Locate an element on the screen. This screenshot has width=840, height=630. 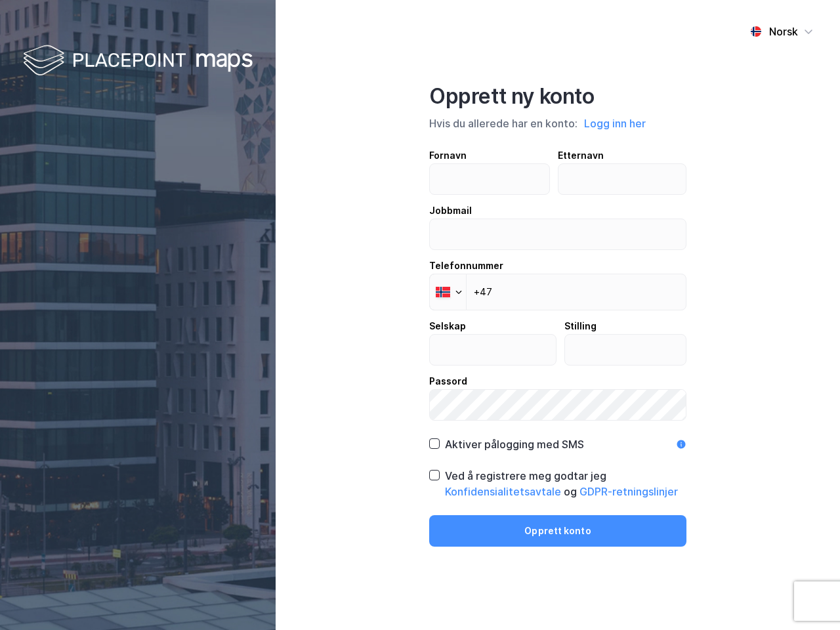
img: logo-white.f07954bde2210d2a523dddb988cd2aa7.svg is located at coordinates (138, 61).